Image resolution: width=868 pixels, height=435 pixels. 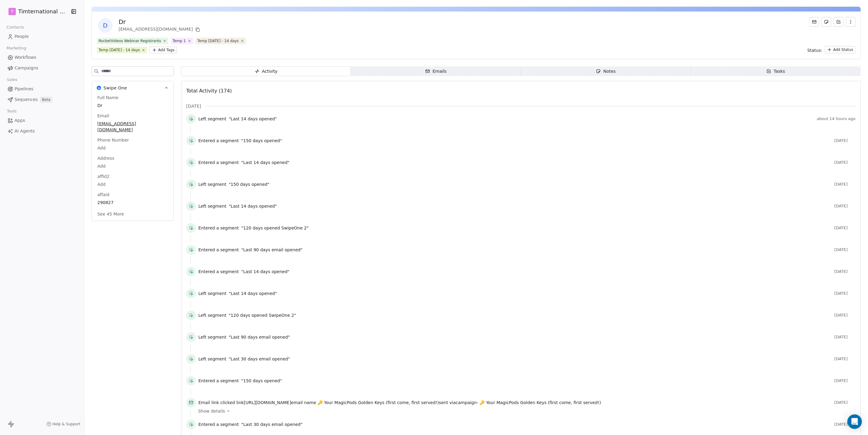 I want to click on span: Show details, so click(x=211, y=411).